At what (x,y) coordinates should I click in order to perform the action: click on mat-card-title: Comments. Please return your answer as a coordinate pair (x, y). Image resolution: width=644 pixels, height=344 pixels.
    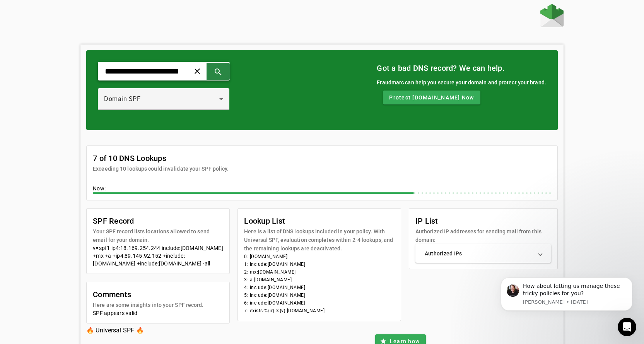
    Looking at the image, I should click on (148, 294).